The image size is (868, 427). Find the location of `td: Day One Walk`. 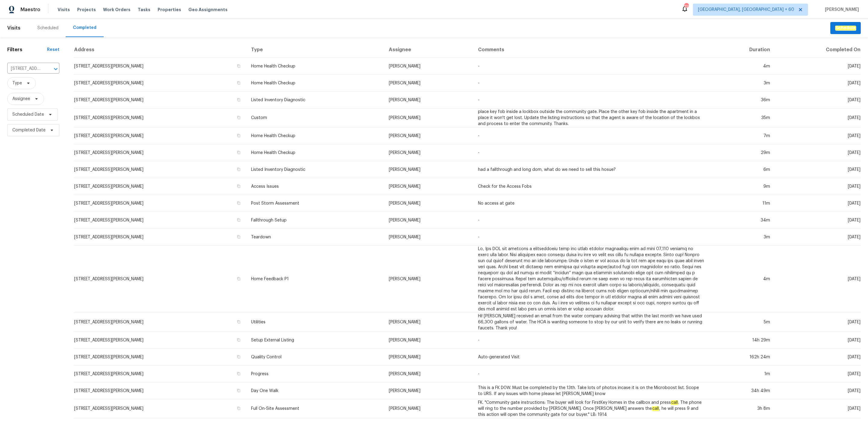

td: Day One Walk is located at coordinates (315, 391).